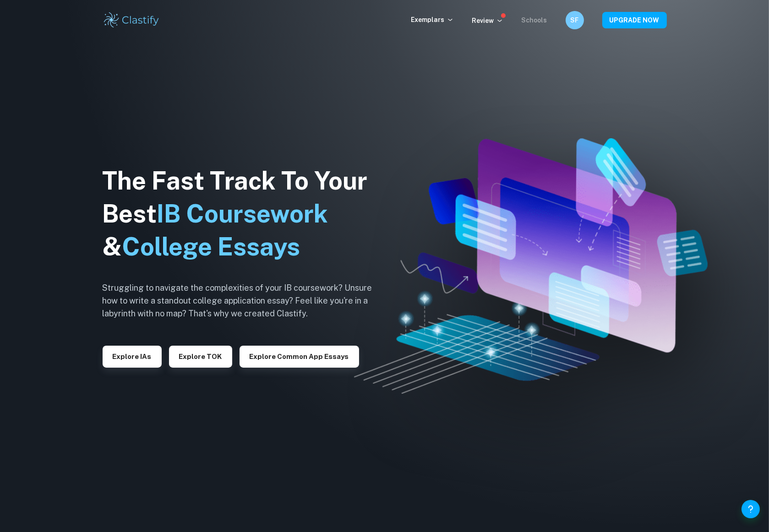  Describe the element at coordinates (131, 20) in the screenshot. I see `a: Clastify logo` at that location.